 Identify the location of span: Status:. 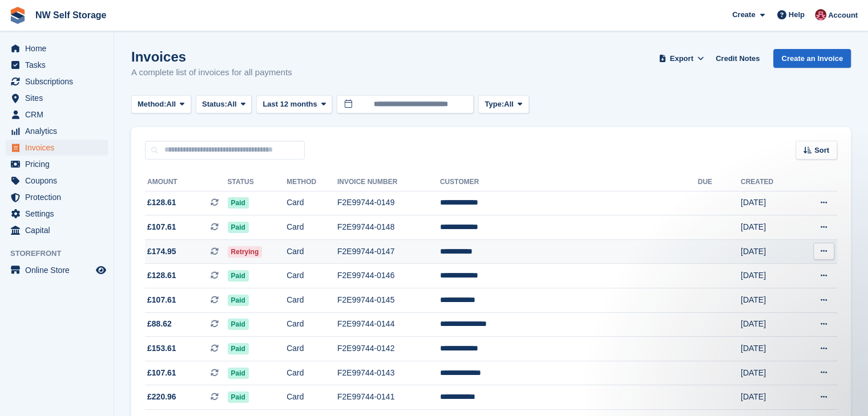
(215, 104).